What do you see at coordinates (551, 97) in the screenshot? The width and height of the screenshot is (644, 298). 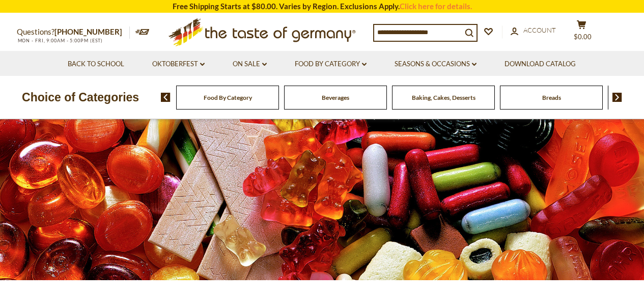 I see `a: Breads` at bounding box center [551, 97].